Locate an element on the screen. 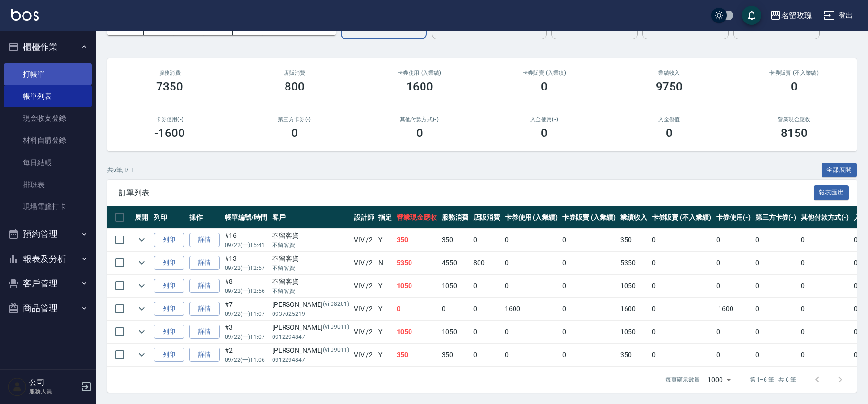 The height and width of the screenshot is (404, 868). h3: 8150 is located at coordinates (794, 133).